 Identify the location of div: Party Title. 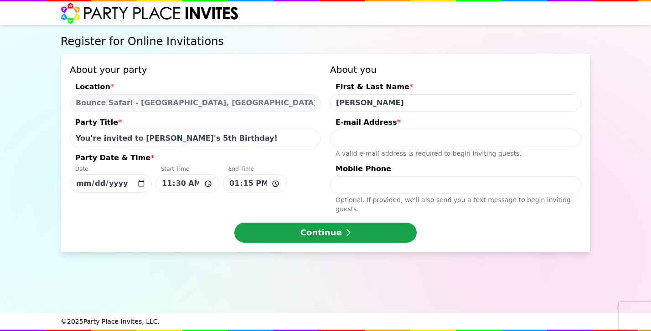
(195, 124).